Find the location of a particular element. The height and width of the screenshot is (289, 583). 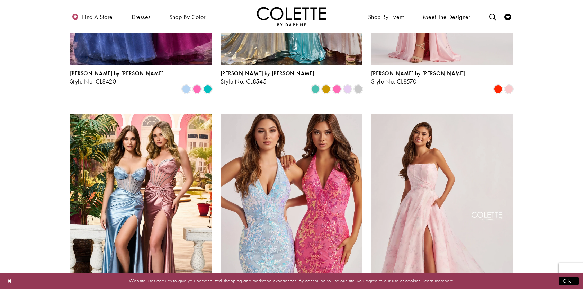

i: Periwinkle is located at coordinates (186, 89).